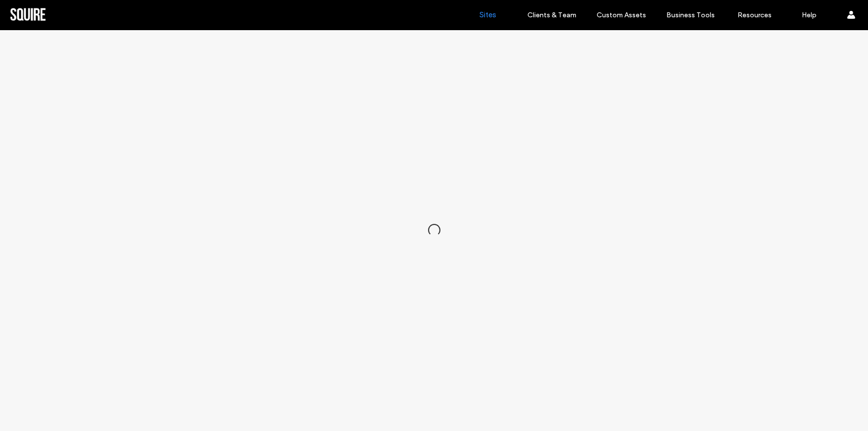  Describe the element at coordinates (622, 14) in the screenshot. I see `label: Custom Assets` at that location.